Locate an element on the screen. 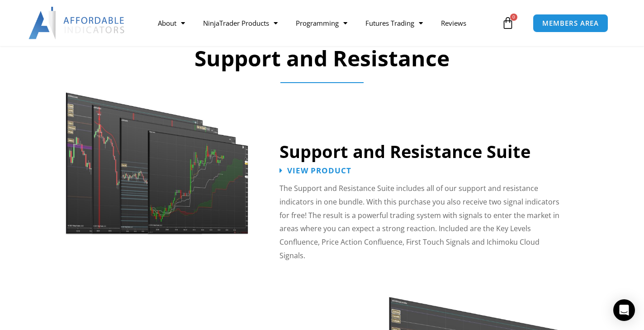 This screenshot has width=644, height=330. span: 0 is located at coordinates (514, 17).